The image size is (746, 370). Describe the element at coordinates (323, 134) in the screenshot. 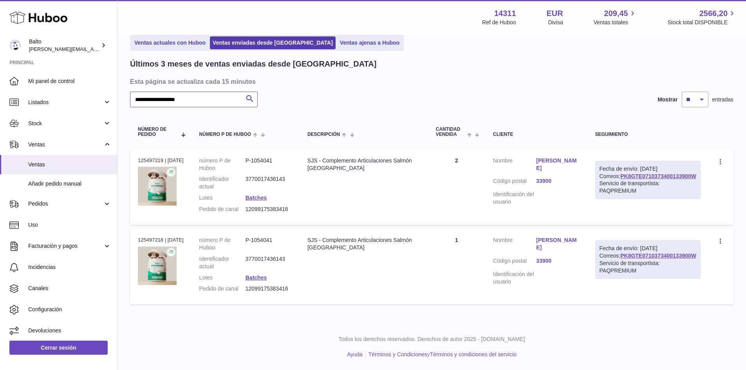

I see `span: Descripción` at that location.